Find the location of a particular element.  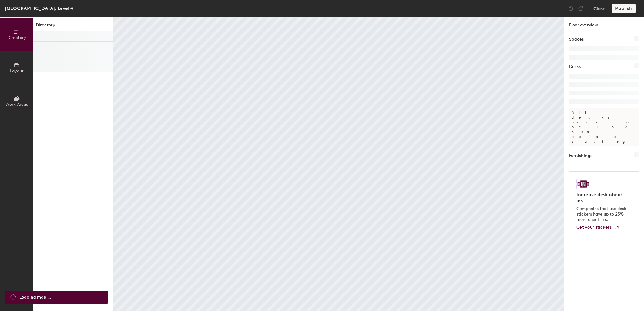

h1: Desks is located at coordinates (575, 67).